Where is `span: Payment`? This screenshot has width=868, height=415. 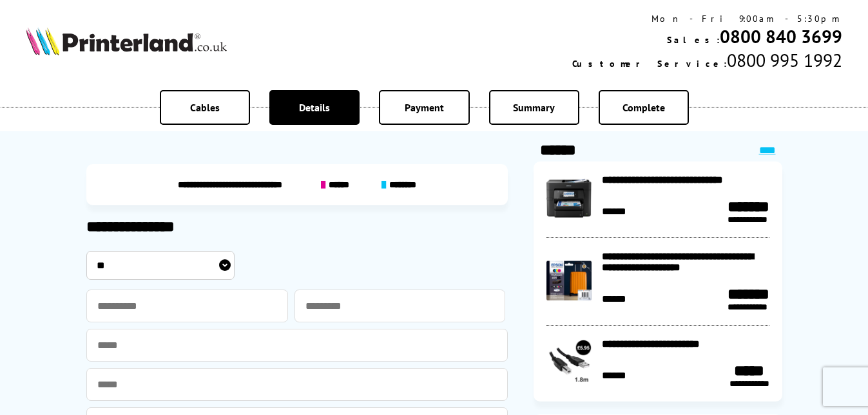
span: Payment is located at coordinates (424, 108).